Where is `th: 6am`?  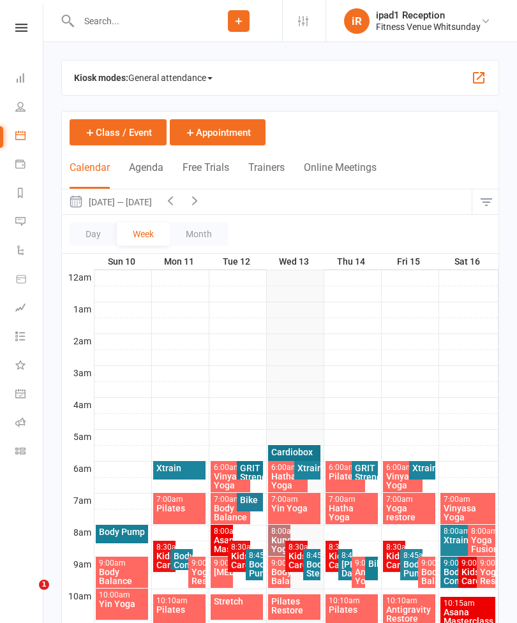
th: 6am is located at coordinates (78, 469).